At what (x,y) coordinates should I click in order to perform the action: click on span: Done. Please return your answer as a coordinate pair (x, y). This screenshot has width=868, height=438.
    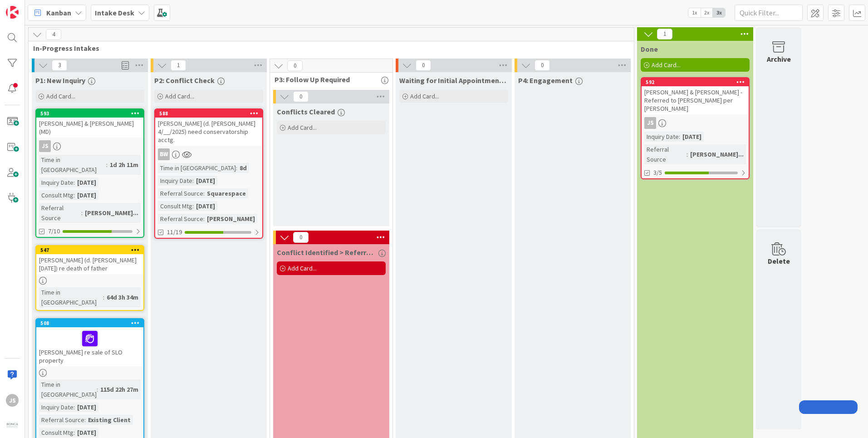
    Looking at the image, I should click on (650, 49).